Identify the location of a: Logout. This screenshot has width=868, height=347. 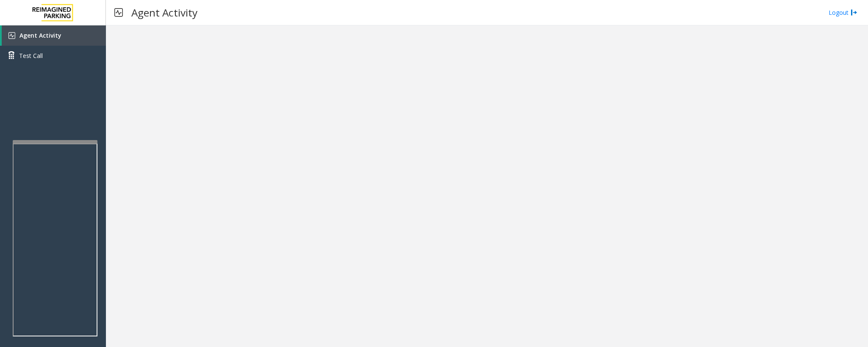
(844, 12).